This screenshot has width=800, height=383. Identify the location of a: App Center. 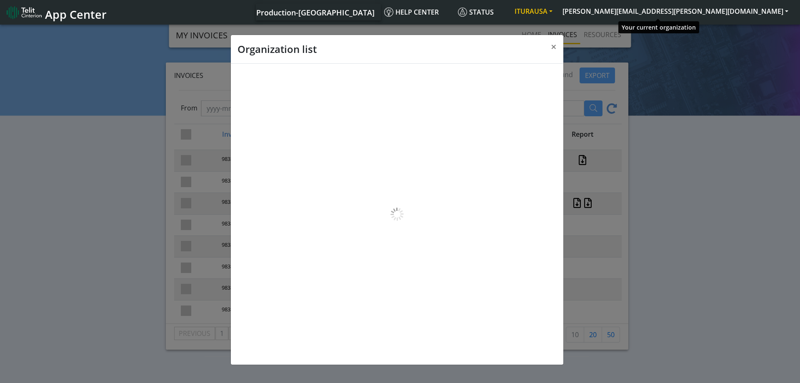
(56, 12).